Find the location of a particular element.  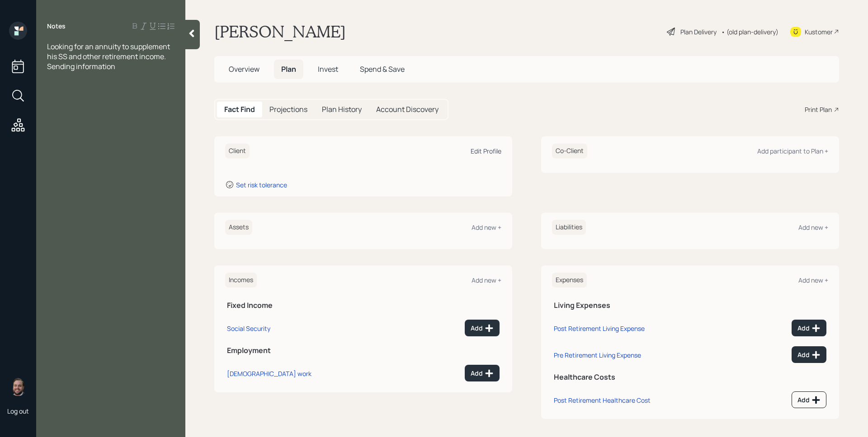

label: Notes is located at coordinates (56, 26).